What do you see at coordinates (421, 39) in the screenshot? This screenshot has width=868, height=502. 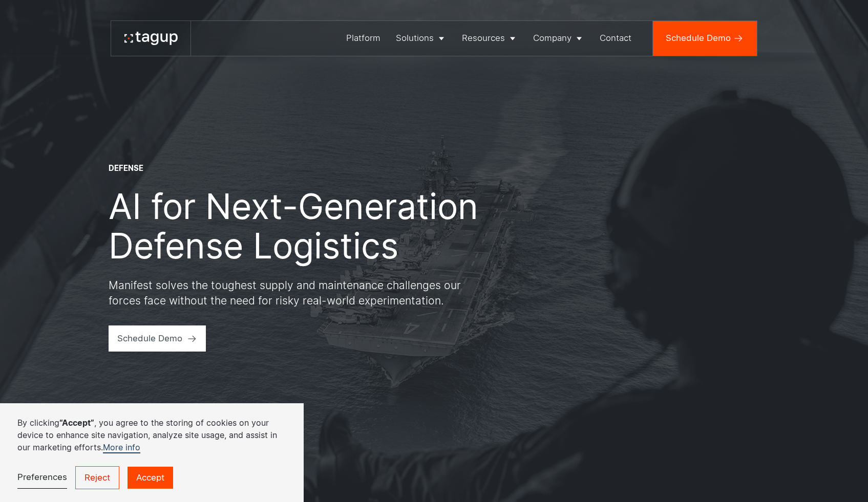 I see `a: Solutions` at bounding box center [421, 39].